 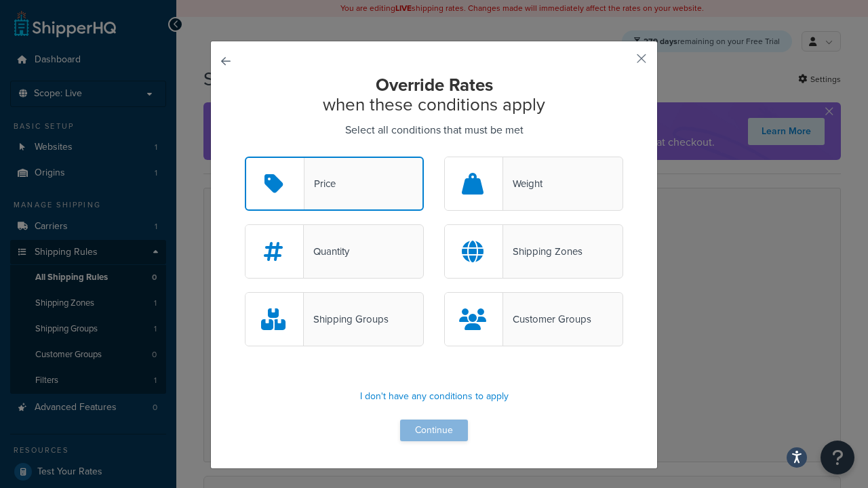 What do you see at coordinates (320, 184) in the screenshot?
I see `div: Price` at bounding box center [320, 184].